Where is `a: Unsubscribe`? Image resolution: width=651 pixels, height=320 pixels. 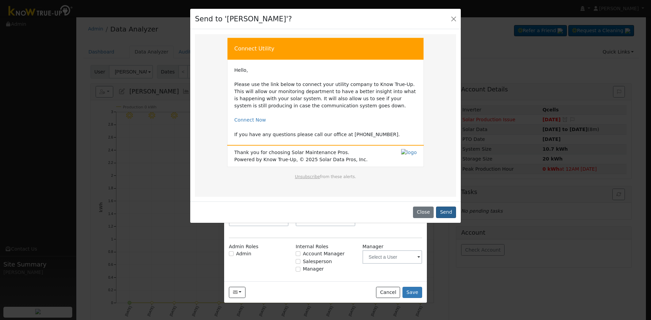
a: Unsubscribe is located at coordinates (307, 177).